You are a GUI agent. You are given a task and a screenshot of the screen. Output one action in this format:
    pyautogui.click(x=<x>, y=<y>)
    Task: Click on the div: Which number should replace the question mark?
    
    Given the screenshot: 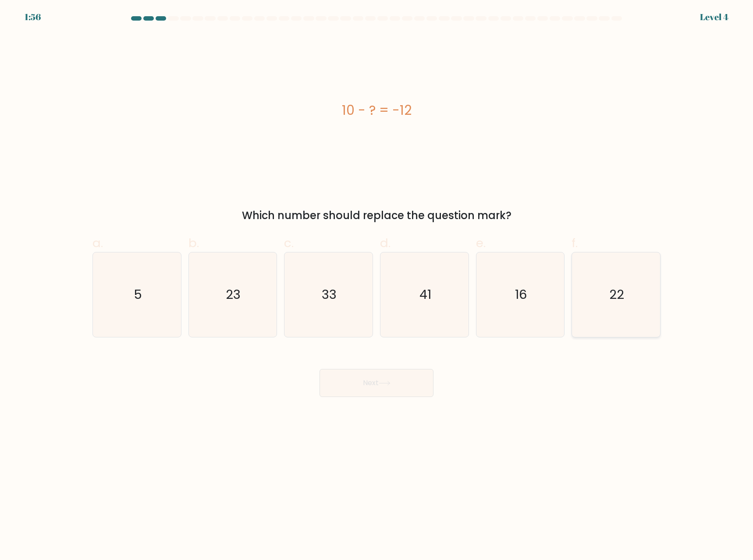 What is the action you would take?
    pyautogui.click(x=377, y=216)
    